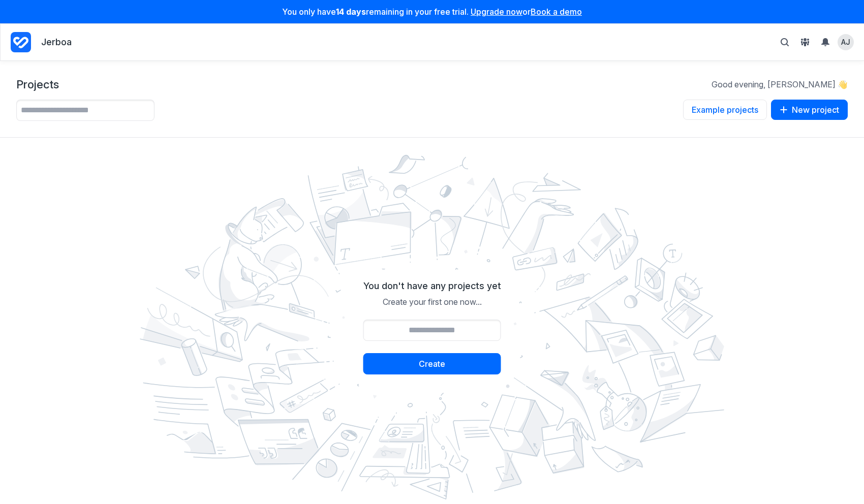 The image size is (864, 504). I want to click on button: Example projects, so click(724, 110).